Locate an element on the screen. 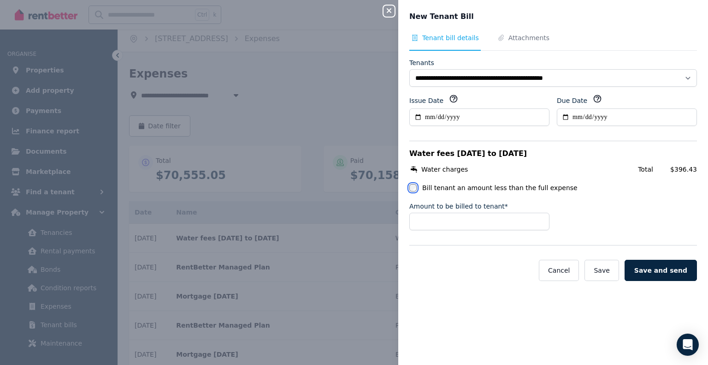 This screenshot has width=708, height=365. label: Amount to be billed to tenant* is located at coordinates (459, 206).